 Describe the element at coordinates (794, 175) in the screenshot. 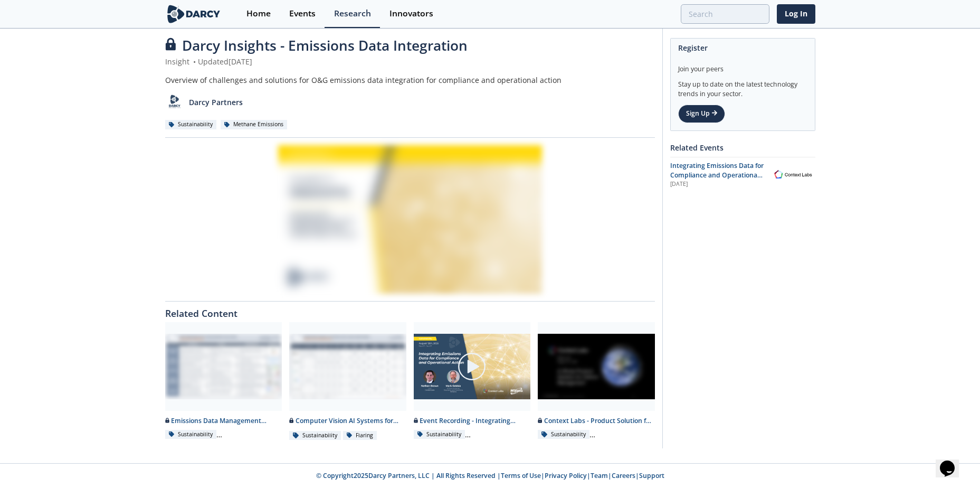

I see `img: Context Labs` at that location.